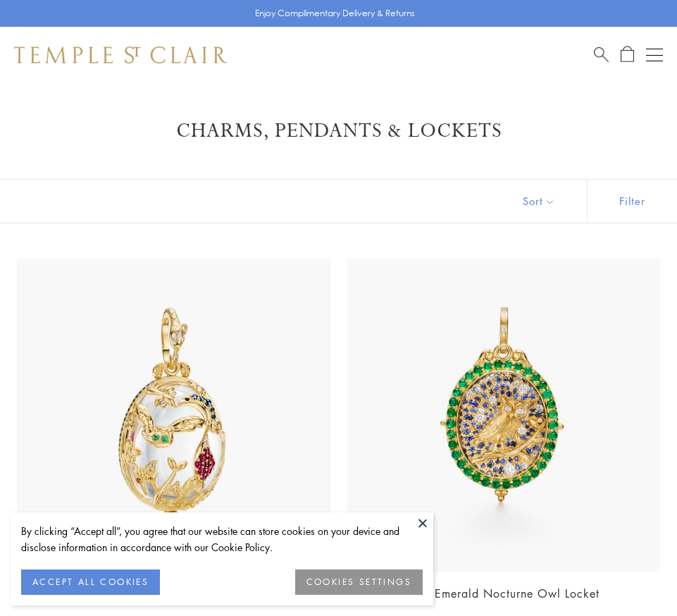 Image resolution: width=677 pixels, height=616 pixels. Describe the element at coordinates (504, 415) in the screenshot. I see `img: 18K Emerald Nocturne Owl Locket` at that location.